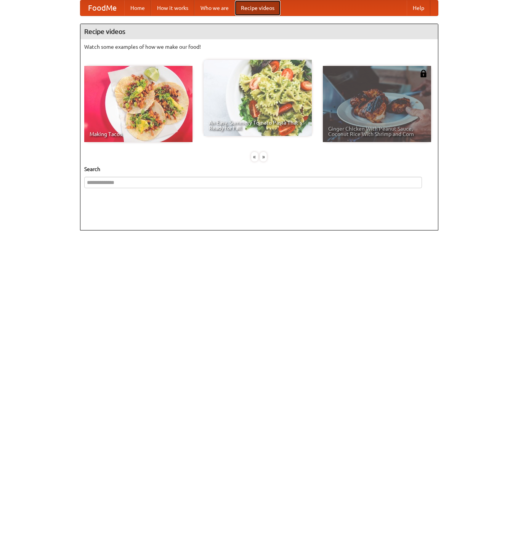  What do you see at coordinates (259, 47) in the screenshot?
I see `p: Watch some examples of how we make our food!` at bounding box center [259, 47].